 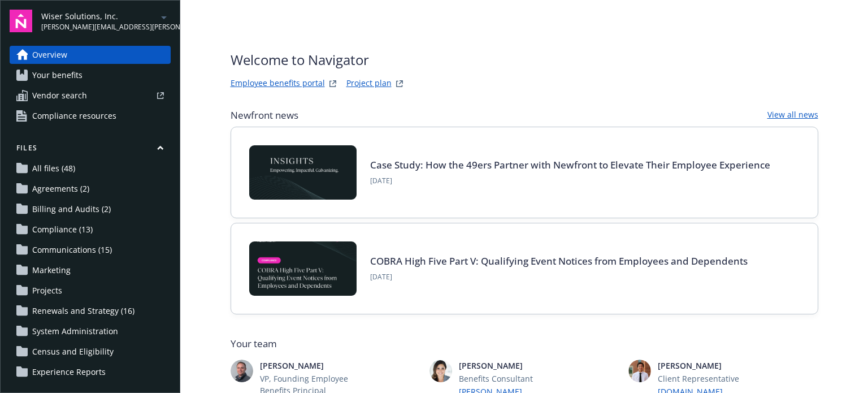 I want to click on a: Billing and Audits (2), so click(x=90, y=209).